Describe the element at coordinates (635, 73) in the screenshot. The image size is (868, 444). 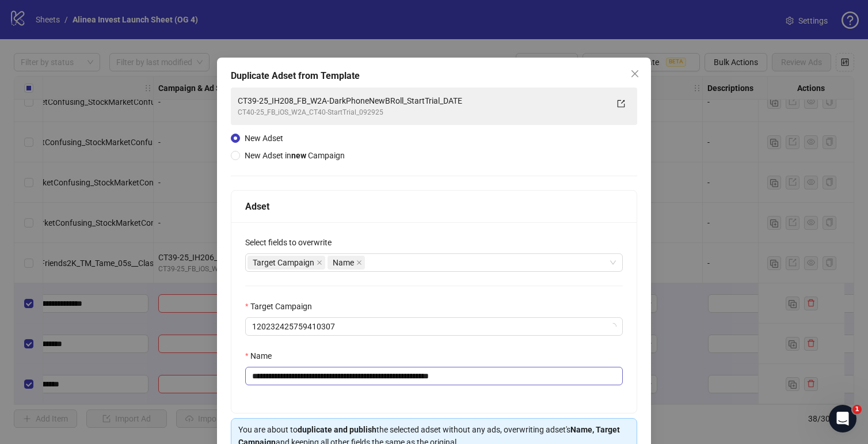
I see `button: Close` at that location.